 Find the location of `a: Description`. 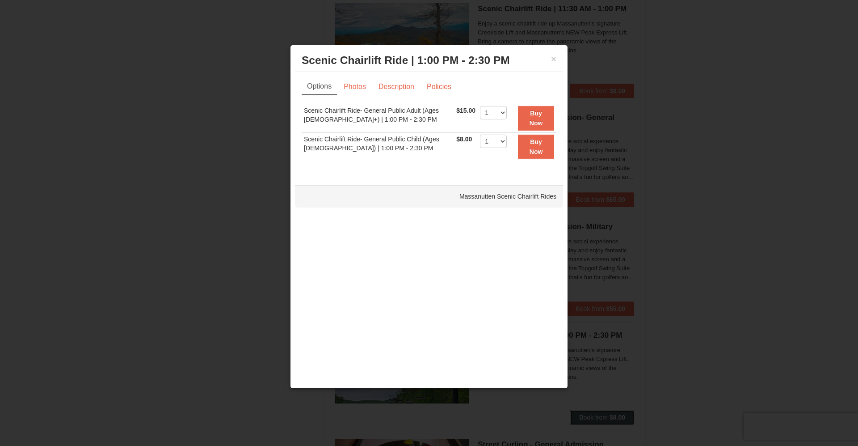

a: Description is located at coordinates (396, 87).